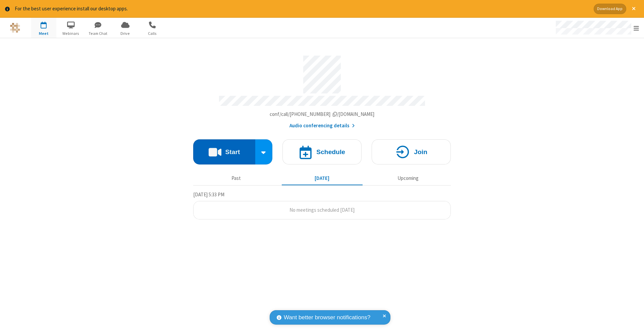 The image size is (644, 336). What do you see at coordinates (98, 34) in the screenshot?
I see `span: Team Chat` at bounding box center [98, 34].